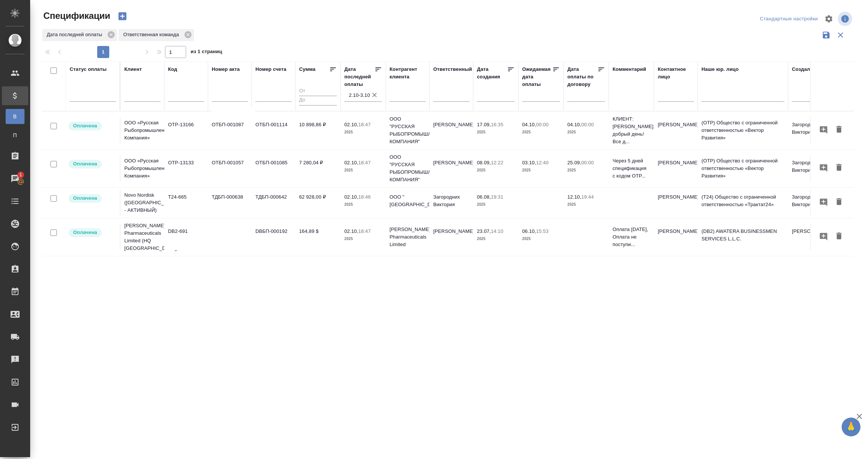  I want to click on td: ОТБП-001087, so click(229, 130).